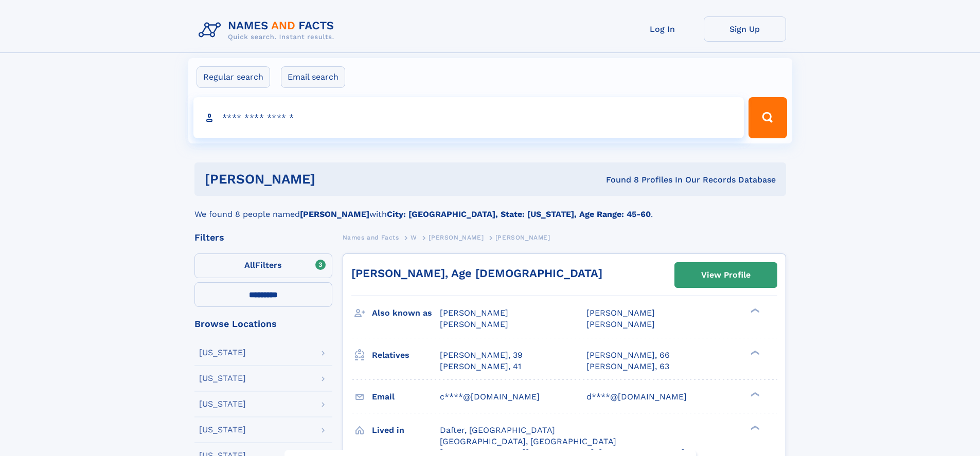 The image size is (980, 456). I want to click on label: Regular search, so click(233, 77).